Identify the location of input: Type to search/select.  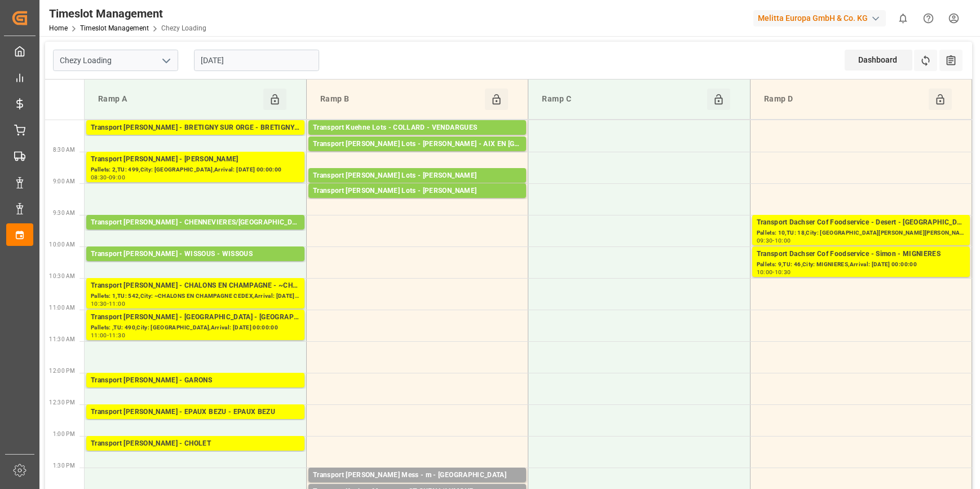
(116, 61).